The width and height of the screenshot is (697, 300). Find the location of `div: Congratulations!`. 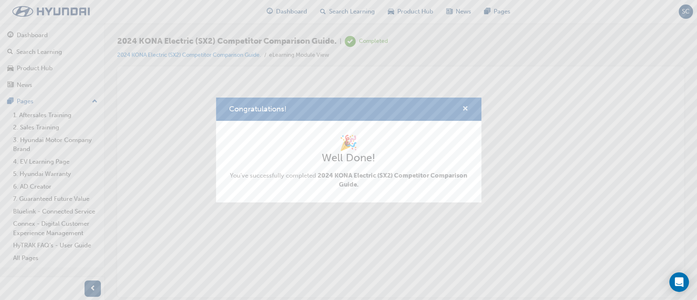

div: Congratulations! is located at coordinates (349, 150).